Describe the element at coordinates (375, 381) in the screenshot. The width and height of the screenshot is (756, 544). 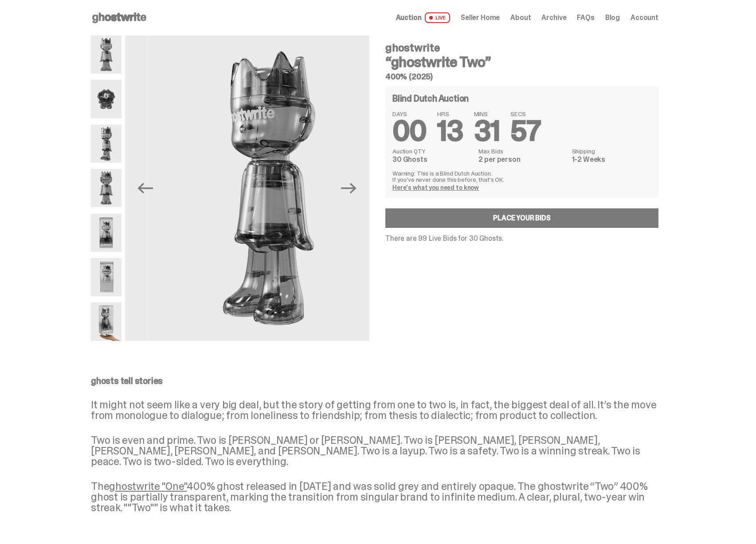
I see `p: ghosts tell stories` at that location.